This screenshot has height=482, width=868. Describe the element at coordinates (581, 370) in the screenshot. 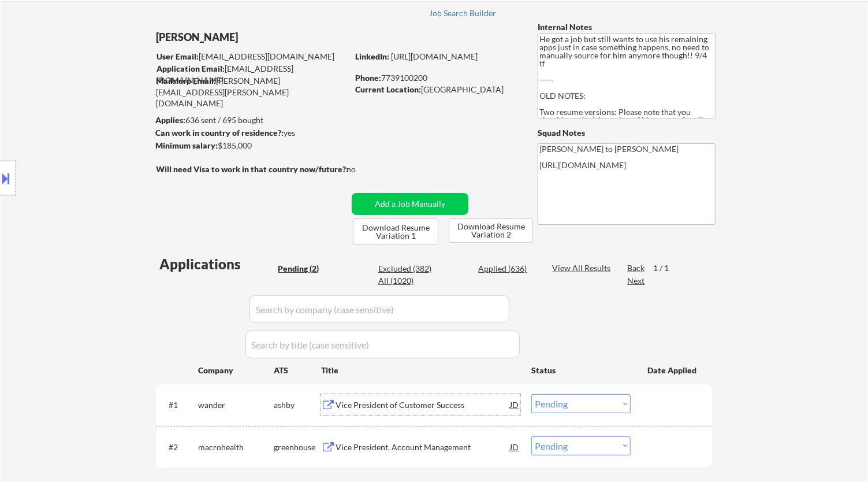

I see `div: Status` at that location.